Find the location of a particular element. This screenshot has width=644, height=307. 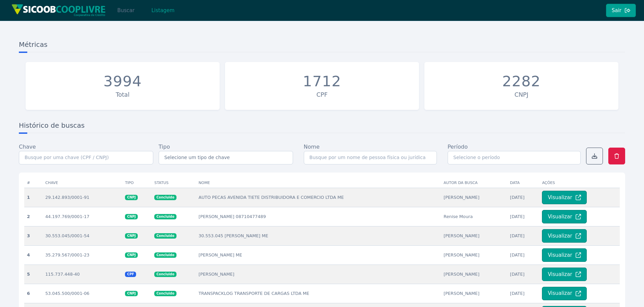

button: Buscar is located at coordinates (125, 11).